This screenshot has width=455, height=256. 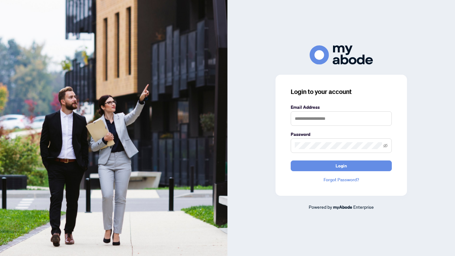 What do you see at coordinates (341, 107) in the screenshot?
I see `label: Email Address` at bounding box center [341, 107].